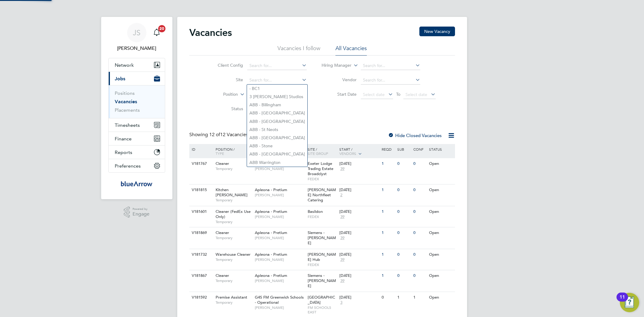  What do you see at coordinates (201, 254) in the screenshot?
I see `div: V181732` at bounding box center [201, 254].